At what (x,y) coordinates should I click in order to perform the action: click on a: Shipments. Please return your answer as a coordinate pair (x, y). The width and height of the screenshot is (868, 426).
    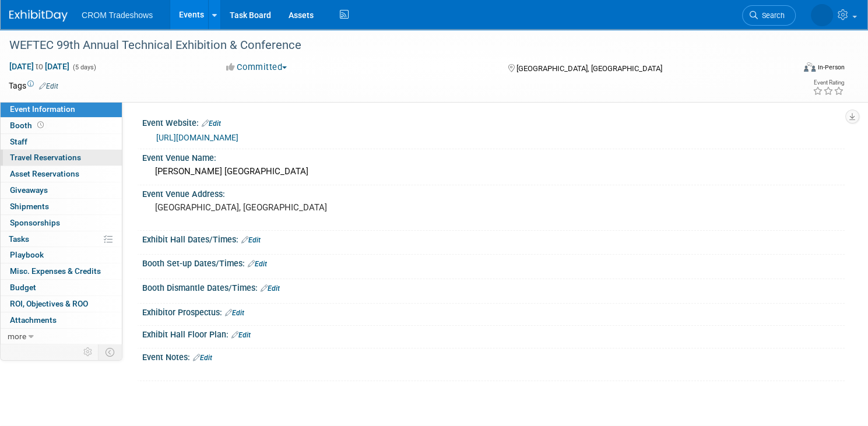
    Looking at the image, I should click on (61, 206).